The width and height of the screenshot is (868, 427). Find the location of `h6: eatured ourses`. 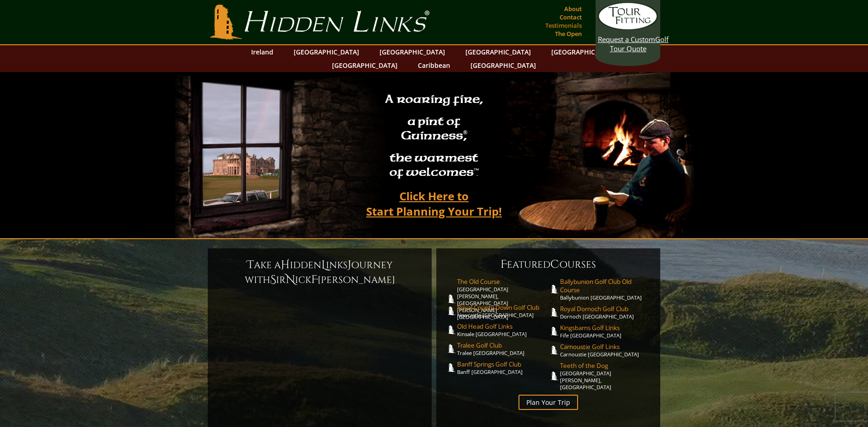

h6: eatured ourses is located at coordinates (548, 264).